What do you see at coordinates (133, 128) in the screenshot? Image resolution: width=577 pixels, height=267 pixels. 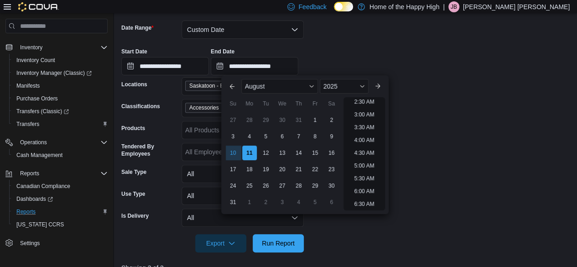 I see `label: Products` at bounding box center [133, 128].